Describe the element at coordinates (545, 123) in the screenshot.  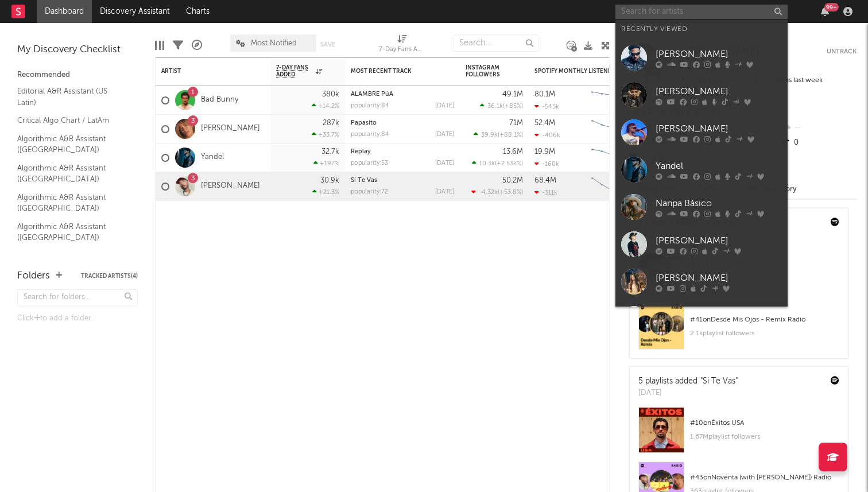
I see `div: 52.4M` at that location.